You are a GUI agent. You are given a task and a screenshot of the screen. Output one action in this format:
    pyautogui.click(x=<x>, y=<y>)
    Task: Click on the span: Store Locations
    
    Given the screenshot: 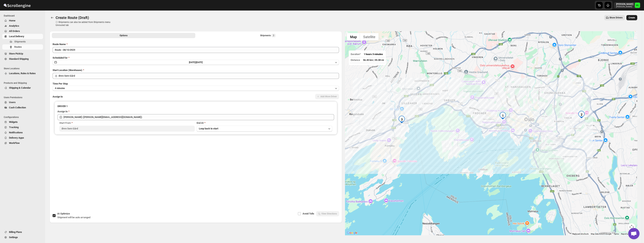 What is the action you would take?
    pyautogui.click(x=23, y=69)
    